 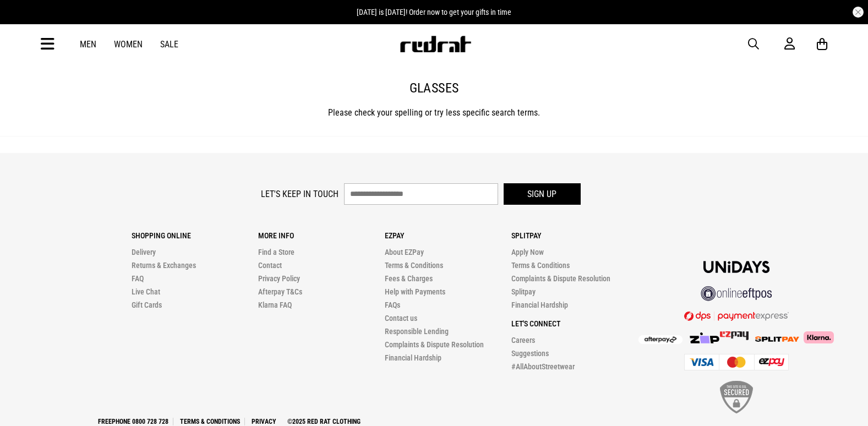 What do you see at coordinates (276, 252) in the screenshot?
I see `a: Find a Store` at bounding box center [276, 252].